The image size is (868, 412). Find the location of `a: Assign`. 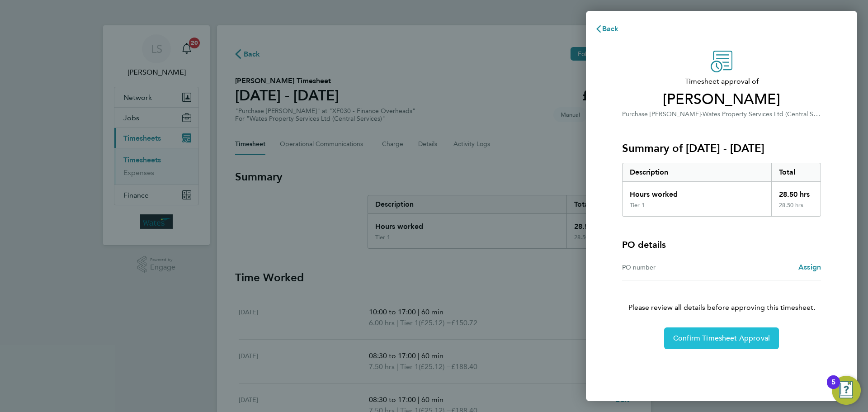

a: Assign is located at coordinates (809, 267).